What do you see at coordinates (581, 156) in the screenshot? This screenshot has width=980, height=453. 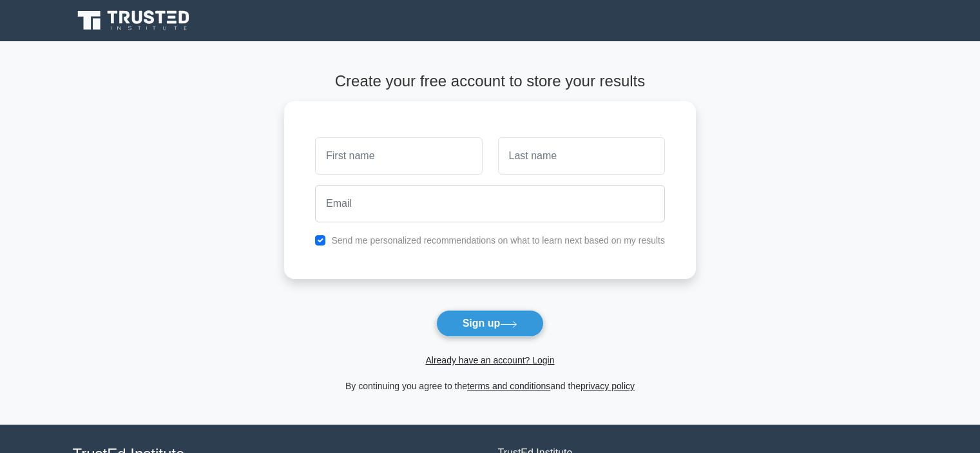 I see `input: Last name` at bounding box center [581, 156].